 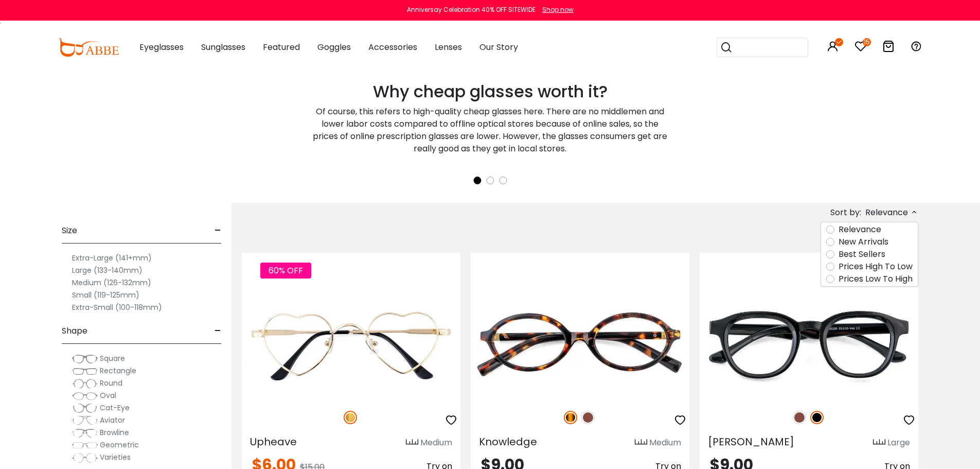 What do you see at coordinates (75, 331) in the screenshot?
I see `span: Shape` at bounding box center [75, 331].